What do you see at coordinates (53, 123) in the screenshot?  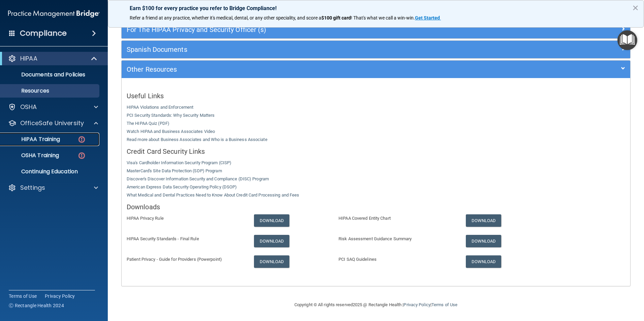 I see `a: OfficeSafe University` at bounding box center [53, 123].